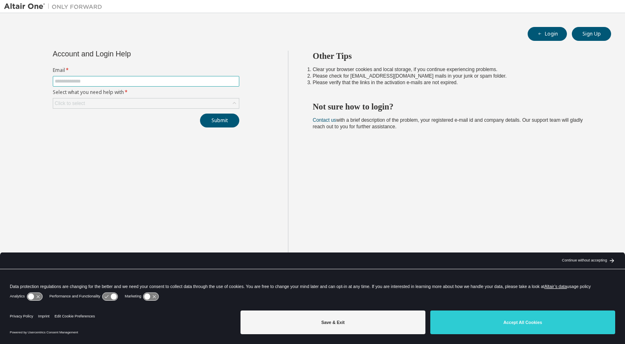  Describe the element at coordinates (220, 121) in the screenshot. I see `button: Submit` at that location.